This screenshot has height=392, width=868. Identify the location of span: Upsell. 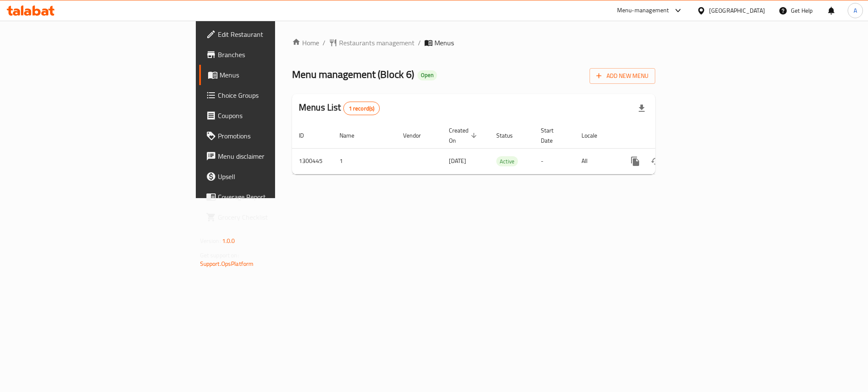
(276, 177).